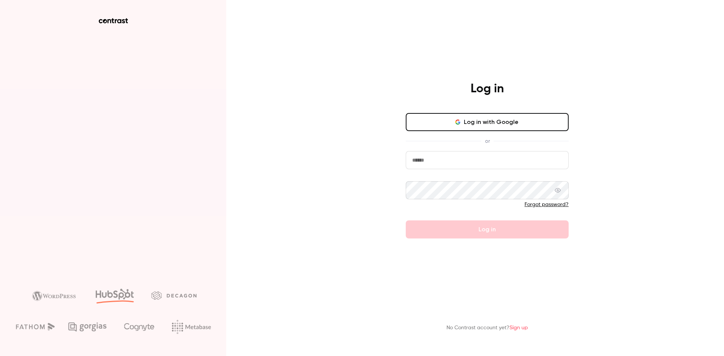 Image resolution: width=724 pixels, height=356 pixels. What do you see at coordinates (546, 205) in the screenshot?
I see `a: Forgot password?` at bounding box center [546, 205].